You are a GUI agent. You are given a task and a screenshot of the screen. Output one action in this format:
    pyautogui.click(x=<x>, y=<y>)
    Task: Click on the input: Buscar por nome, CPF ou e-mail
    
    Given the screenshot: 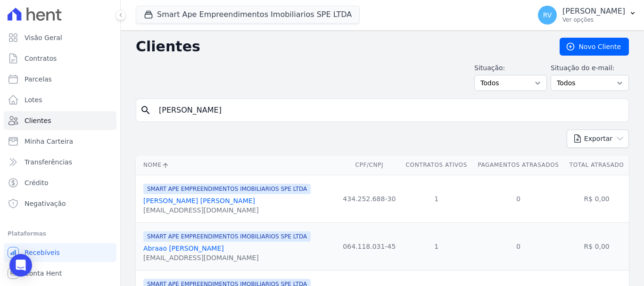 What is the action you would take?
    pyautogui.click(x=389, y=110)
    